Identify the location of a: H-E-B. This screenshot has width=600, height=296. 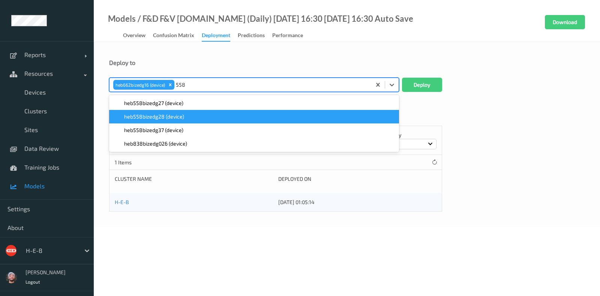
(122, 202).